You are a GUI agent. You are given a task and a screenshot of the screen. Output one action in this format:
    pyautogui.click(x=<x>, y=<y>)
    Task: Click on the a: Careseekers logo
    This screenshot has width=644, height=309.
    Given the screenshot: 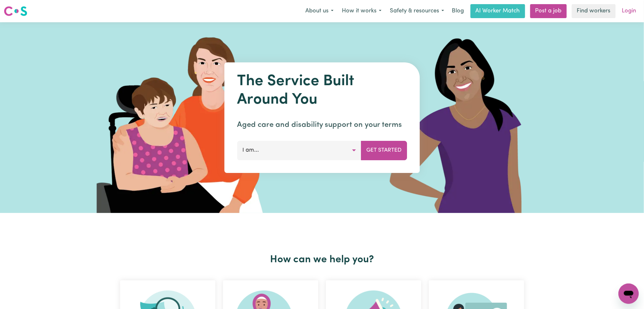 What is the action you would take?
    pyautogui.click(x=16, y=11)
    